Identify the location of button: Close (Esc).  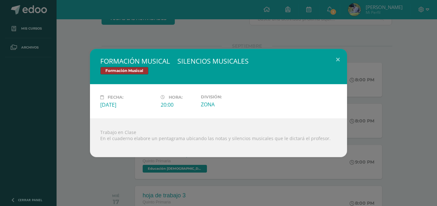
(338, 60).